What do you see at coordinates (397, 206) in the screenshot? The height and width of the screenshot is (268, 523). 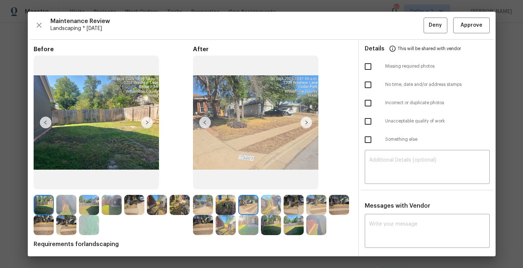 I see `span: Messages with Vendor` at bounding box center [397, 206].